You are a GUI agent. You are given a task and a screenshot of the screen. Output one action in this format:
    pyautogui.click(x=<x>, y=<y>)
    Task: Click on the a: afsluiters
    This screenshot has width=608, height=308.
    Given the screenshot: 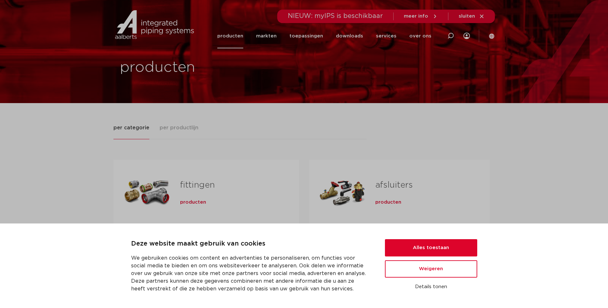 What is the action you would take?
    pyautogui.click(x=394, y=185)
    